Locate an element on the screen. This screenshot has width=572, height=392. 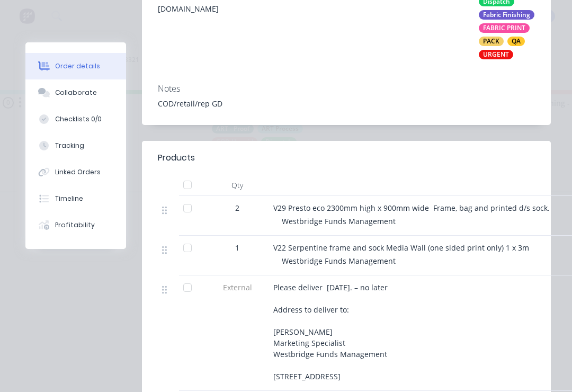
span: 2 is located at coordinates (238, 208).